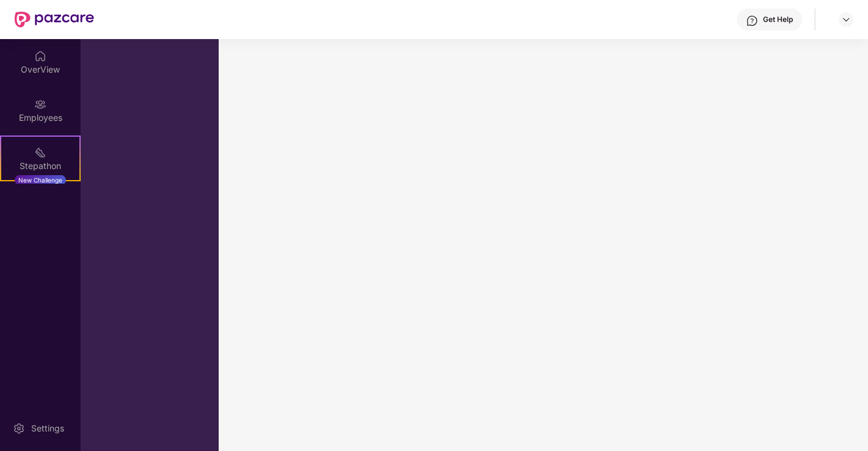 The image size is (868, 451). Describe the element at coordinates (40, 166) in the screenshot. I see `div: Stepathon` at that location.